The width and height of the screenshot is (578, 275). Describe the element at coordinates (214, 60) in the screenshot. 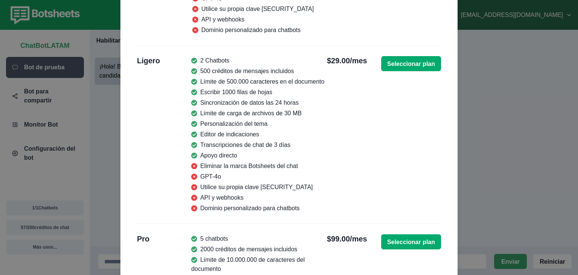

I see `font: 2 Chatbots` at that location.